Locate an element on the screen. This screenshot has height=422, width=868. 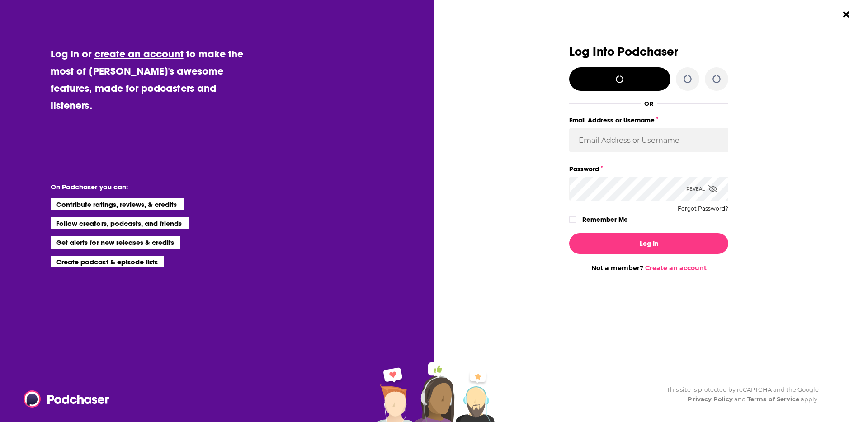
li: Create podcast & episode lists is located at coordinates (107, 262).